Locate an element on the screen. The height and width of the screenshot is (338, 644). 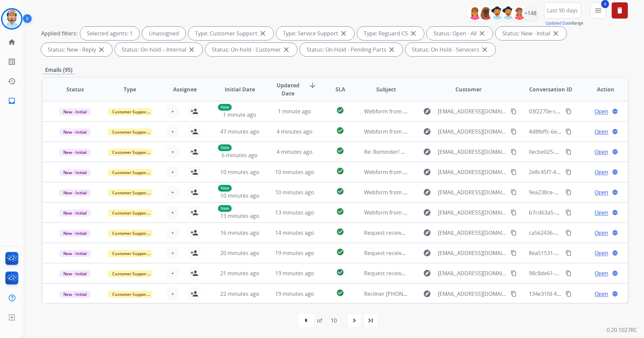
div: 10 is located at coordinates (334, 320).